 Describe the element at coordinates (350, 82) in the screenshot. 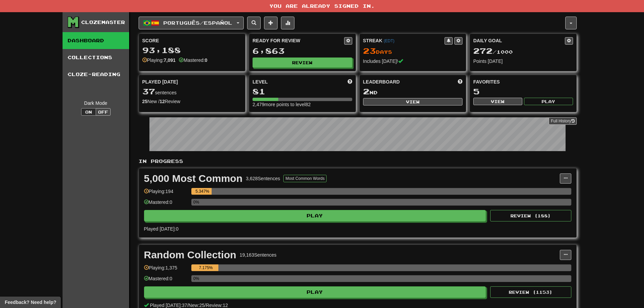

I see `span: Score more points to level up` at that location.